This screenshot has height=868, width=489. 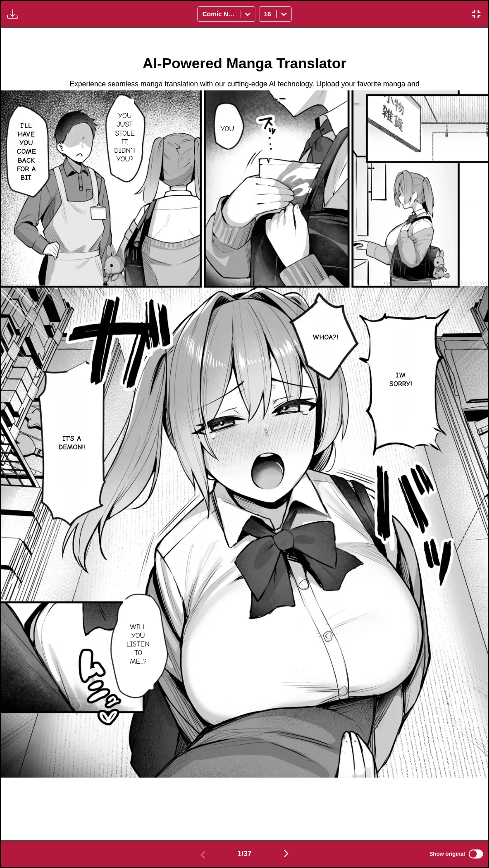 I want to click on p: Whoa?!, so click(x=325, y=338).